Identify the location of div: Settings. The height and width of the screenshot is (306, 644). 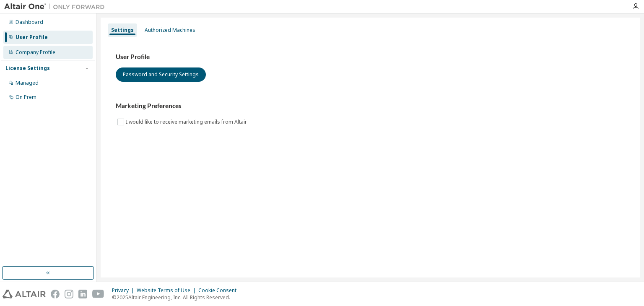
(122, 30).